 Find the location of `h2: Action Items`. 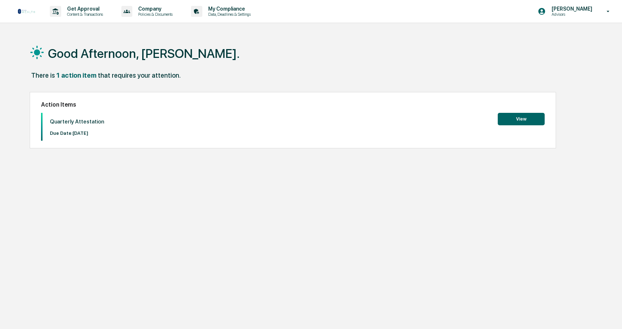

h2: Action Items is located at coordinates (293, 104).